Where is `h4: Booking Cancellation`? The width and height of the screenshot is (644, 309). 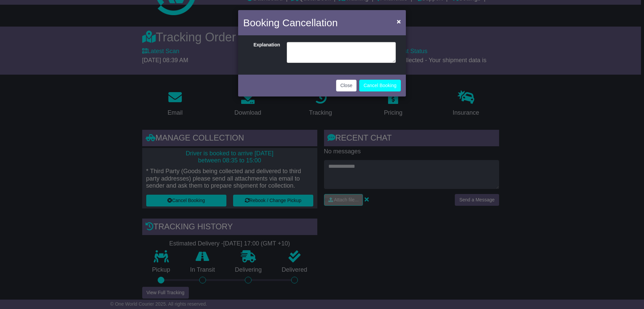
h4: Booking Cancellation is located at coordinates (291, 22).